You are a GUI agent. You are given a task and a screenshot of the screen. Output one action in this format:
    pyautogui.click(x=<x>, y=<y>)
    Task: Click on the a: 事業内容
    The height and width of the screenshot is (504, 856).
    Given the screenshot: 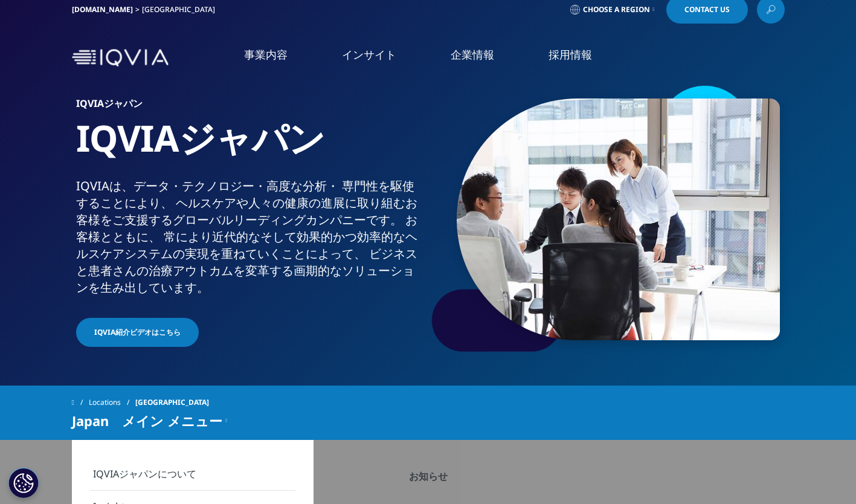 What is the action you would take?
    pyautogui.click(x=266, y=54)
    